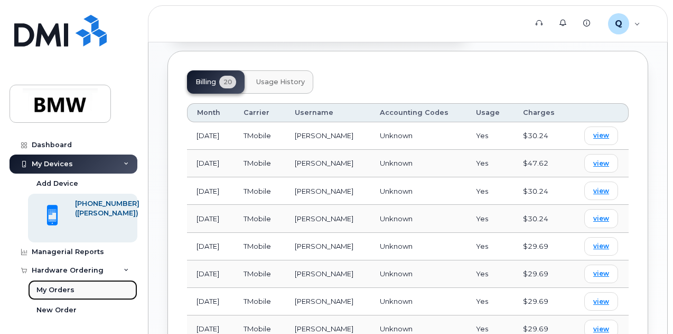 This screenshot has height=334, width=673. I want to click on th: Month, so click(210, 113).